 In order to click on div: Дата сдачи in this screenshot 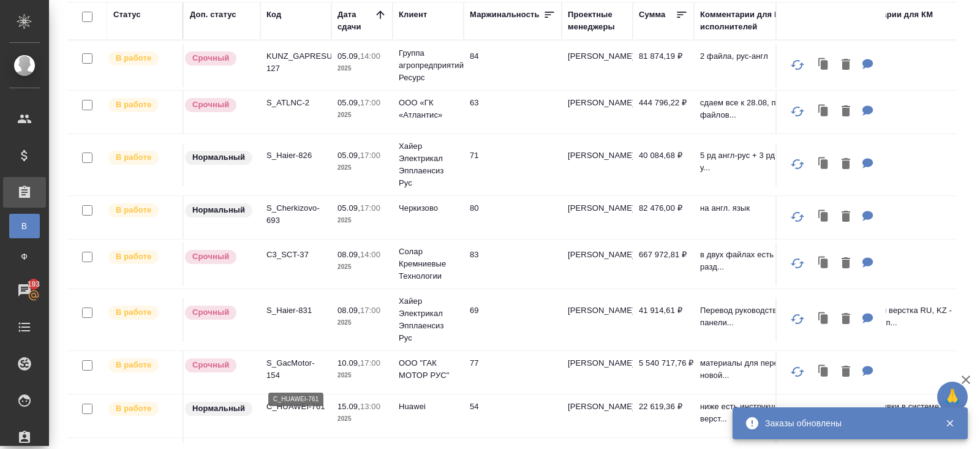, I will do `click(356, 21)`.